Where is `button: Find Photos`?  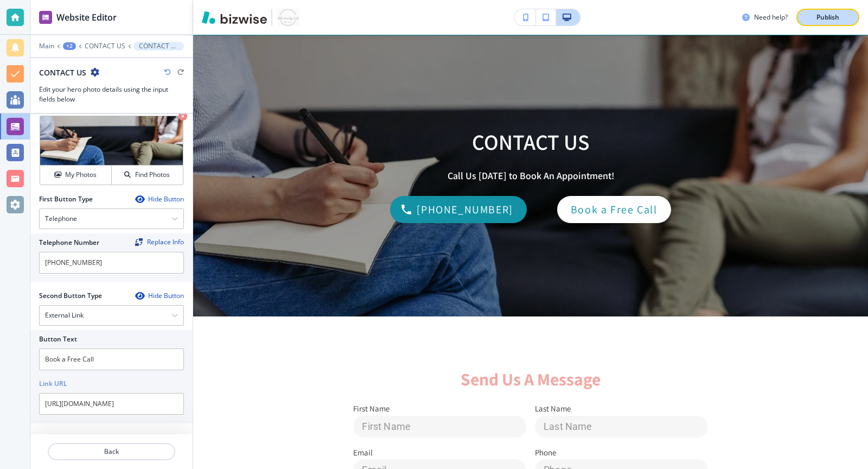
button: Find Photos is located at coordinates (147, 175).